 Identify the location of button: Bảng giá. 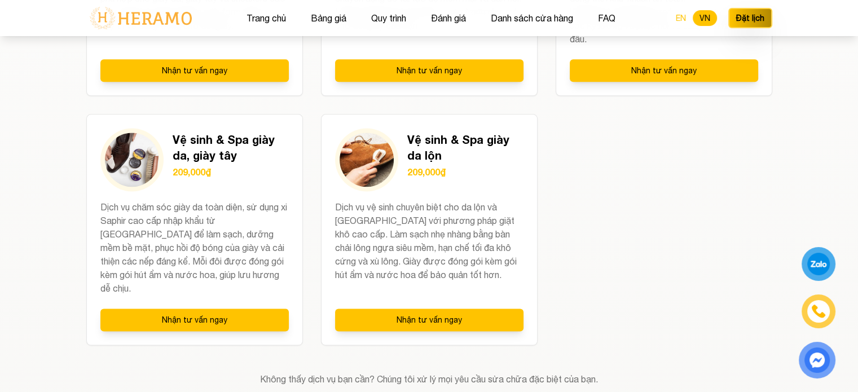
(328, 18).